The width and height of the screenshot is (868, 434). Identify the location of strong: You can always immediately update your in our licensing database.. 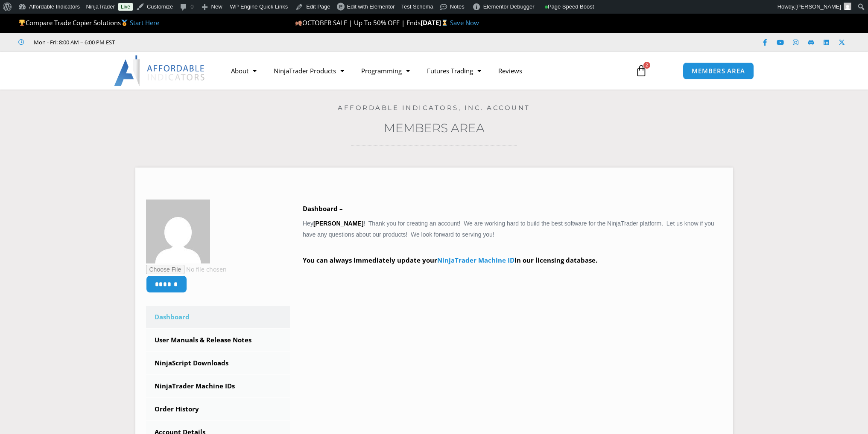
(450, 261).